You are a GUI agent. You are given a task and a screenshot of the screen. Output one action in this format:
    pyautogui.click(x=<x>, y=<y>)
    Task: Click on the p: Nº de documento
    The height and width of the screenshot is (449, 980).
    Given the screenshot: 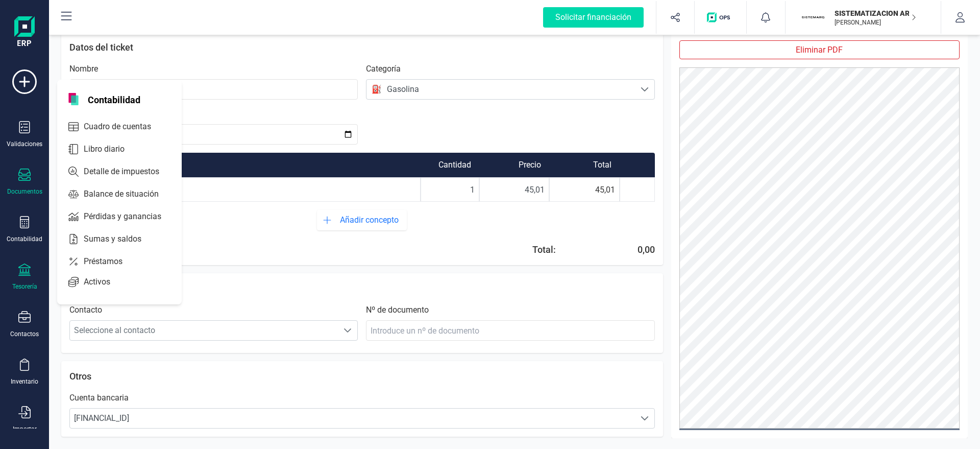 What is the action you would take?
    pyautogui.click(x=397, y=310)
    